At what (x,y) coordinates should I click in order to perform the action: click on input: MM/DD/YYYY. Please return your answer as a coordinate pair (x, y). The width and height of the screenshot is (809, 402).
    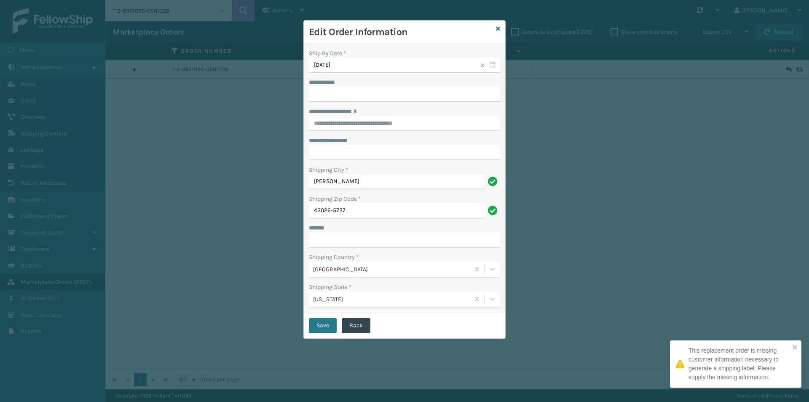
    Looking at the image, I should click on (405, 65).